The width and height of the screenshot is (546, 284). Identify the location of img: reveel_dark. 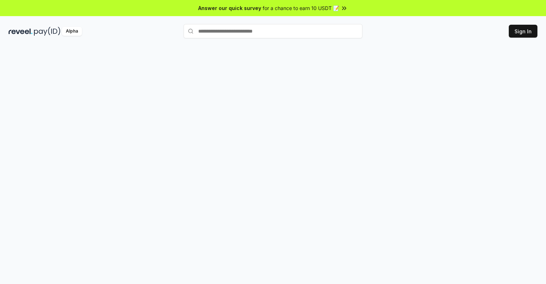
(20, 31).